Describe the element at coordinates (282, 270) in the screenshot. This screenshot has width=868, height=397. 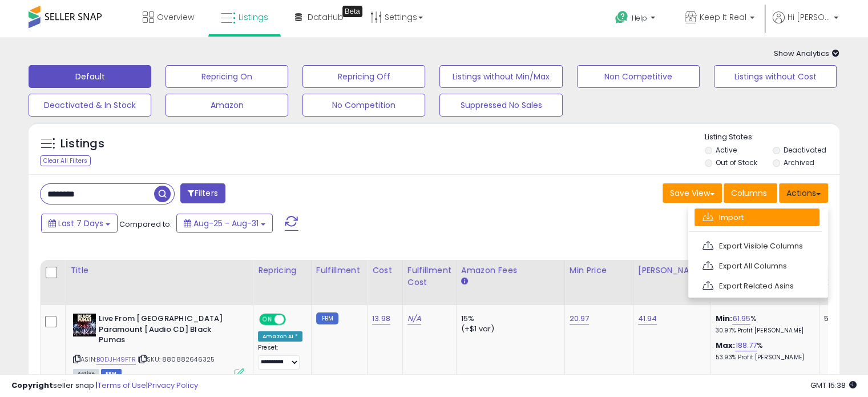
I see `div: Repricing` at that location.